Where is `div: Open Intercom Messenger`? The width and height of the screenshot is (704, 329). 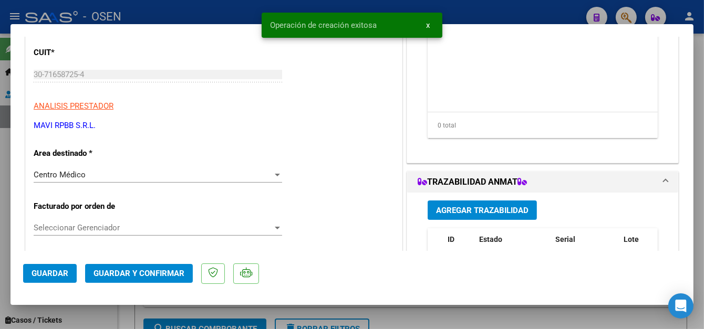 div: Open Intercom Messenger is located at coordinates (680, 306).